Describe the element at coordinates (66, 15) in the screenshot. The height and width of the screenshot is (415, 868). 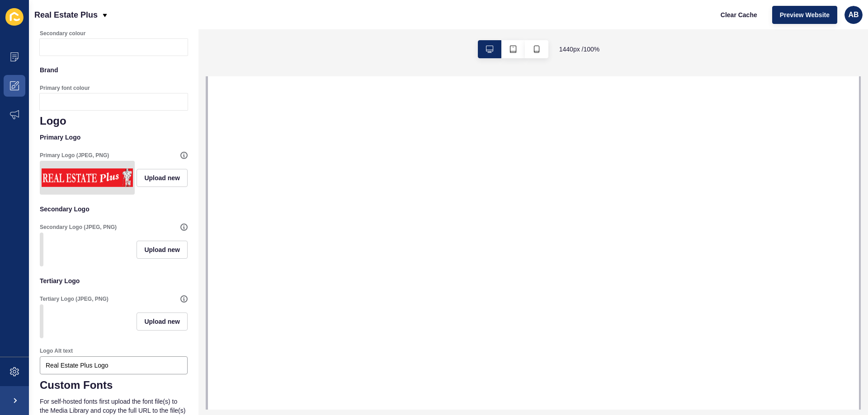
I see `p: Real Estate Plus` at that location.